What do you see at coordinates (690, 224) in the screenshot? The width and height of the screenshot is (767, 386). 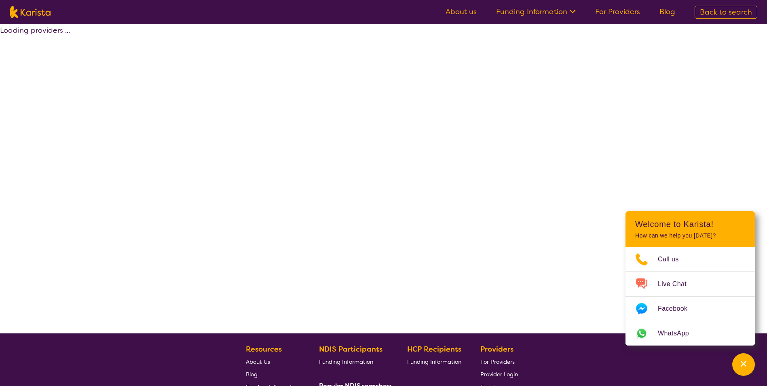 I see `h2: Welcome to Karista!` at bounding box center [690, 224].